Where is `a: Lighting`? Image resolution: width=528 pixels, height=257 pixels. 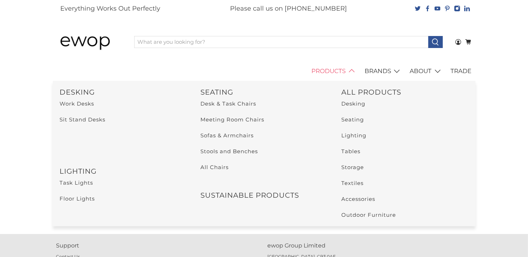
a: Lighting is located at coordinates (354, 135).